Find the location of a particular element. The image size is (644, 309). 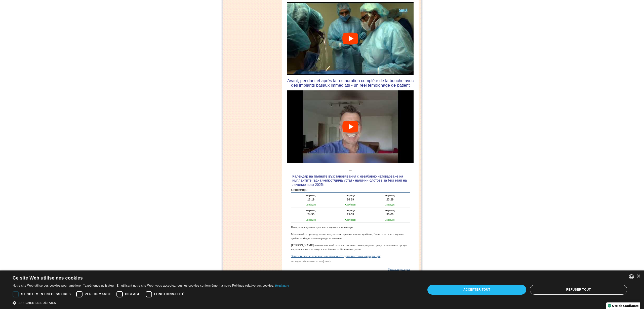

img: hqdefault.jpg is located at coordinates (350, 127).